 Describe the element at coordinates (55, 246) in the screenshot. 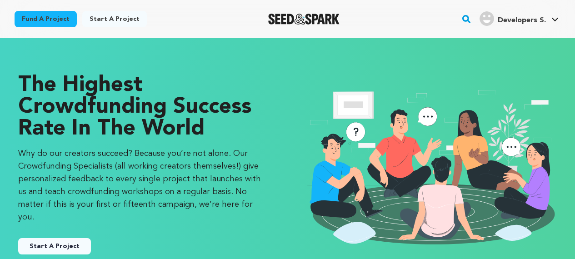

I see `button: Start A Project` at that location.